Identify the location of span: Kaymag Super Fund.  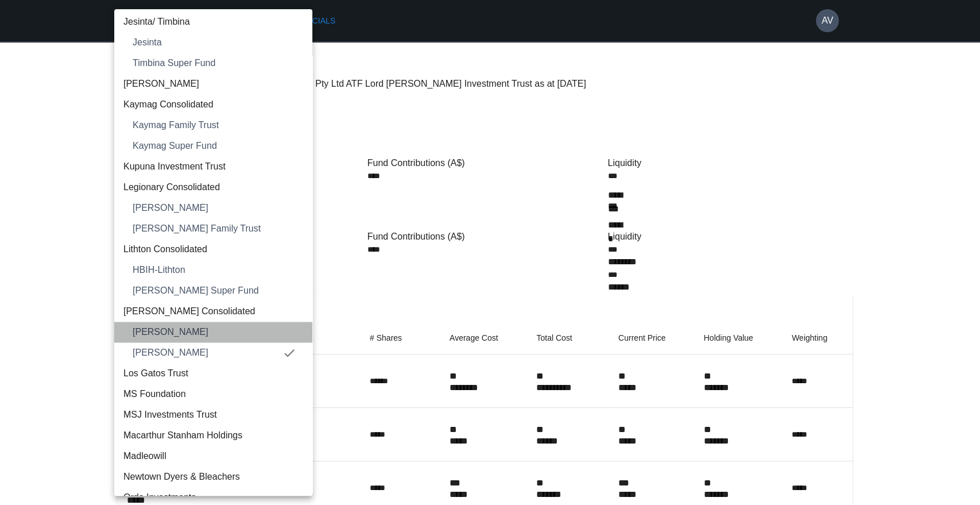
(217, 146).